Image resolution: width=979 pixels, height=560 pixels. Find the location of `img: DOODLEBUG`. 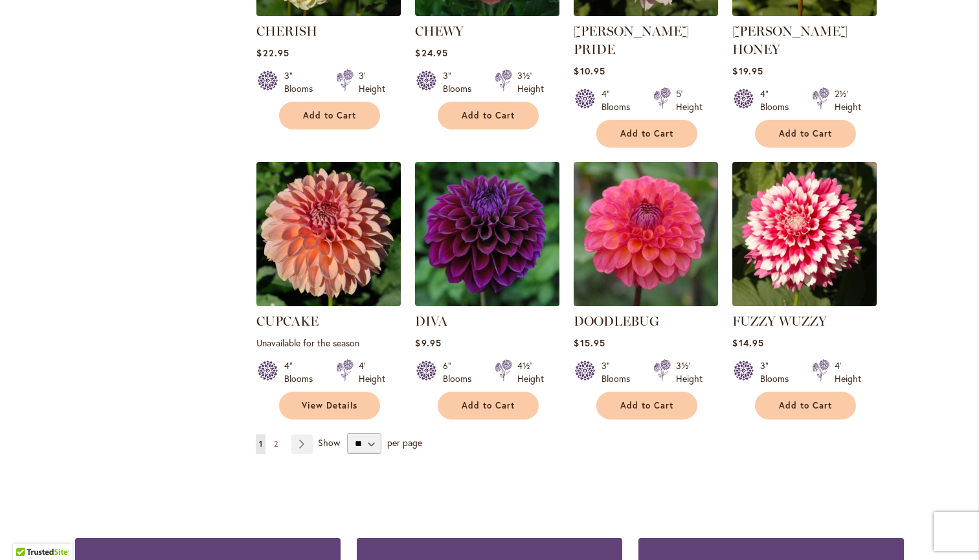

img: DOODLEBUG is located at coordinates (645, 233).